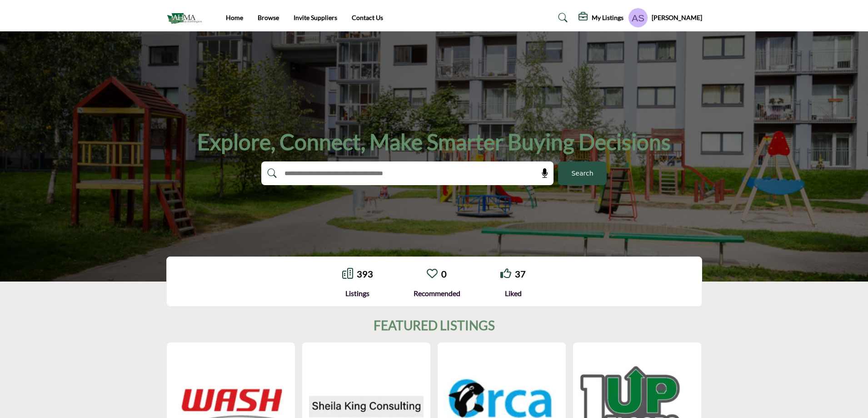 Image resolution: width=868 pixels, height=418 pixels. What do you see at coordinates (367, 17) in the screenshot?
I see `a: Contact Us` at bounding box center [367, 17].